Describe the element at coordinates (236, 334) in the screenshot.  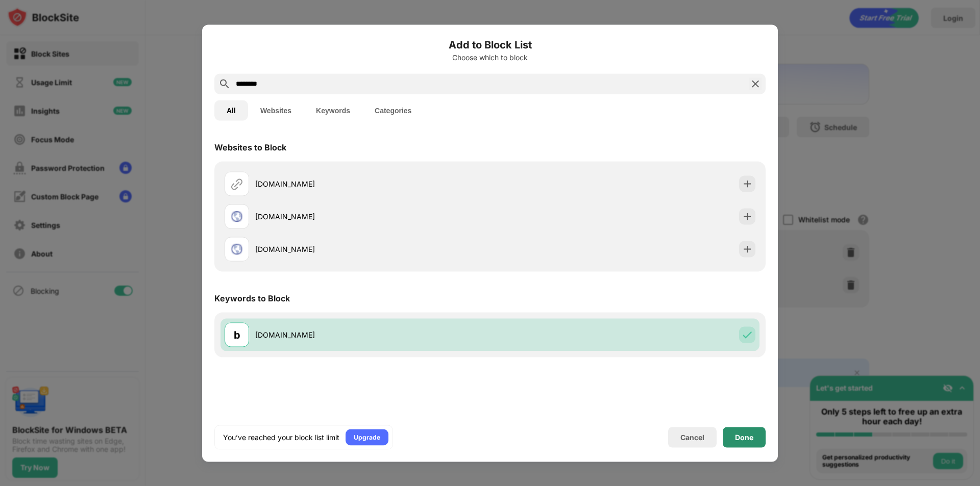
I see `div: b` at that location.